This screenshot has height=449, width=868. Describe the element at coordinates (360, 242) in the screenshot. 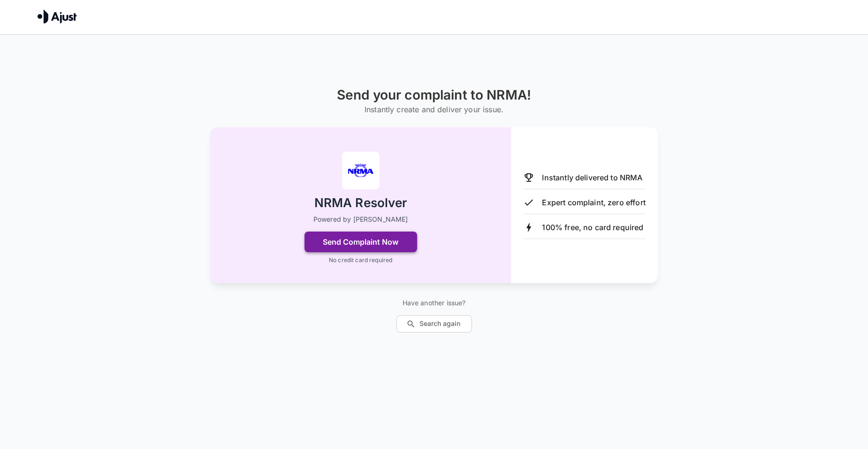

I see `button: Send Complaint Now` at that location.